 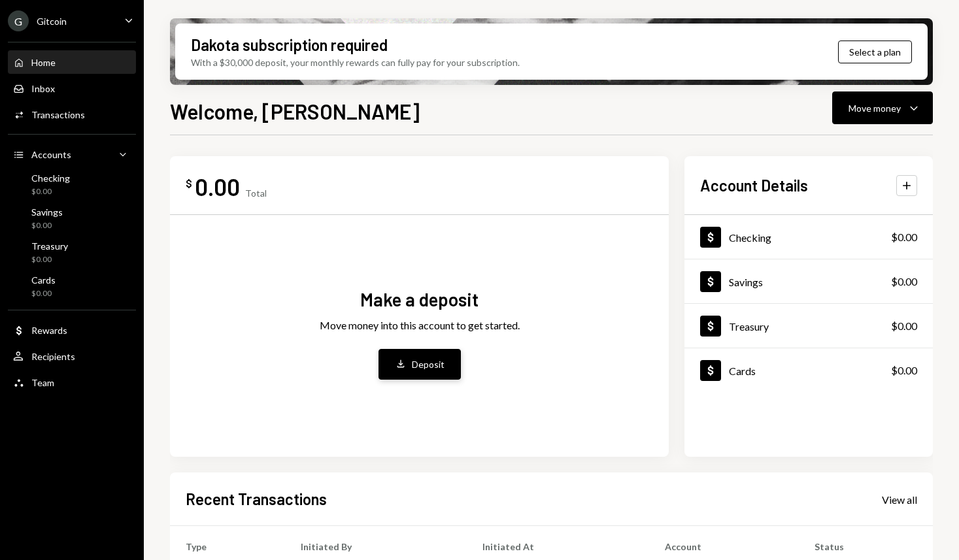 What do you see at coordinates (754, 185) in the screenshot?
I see `h2: Account Details` at bounding box center [754, 185].